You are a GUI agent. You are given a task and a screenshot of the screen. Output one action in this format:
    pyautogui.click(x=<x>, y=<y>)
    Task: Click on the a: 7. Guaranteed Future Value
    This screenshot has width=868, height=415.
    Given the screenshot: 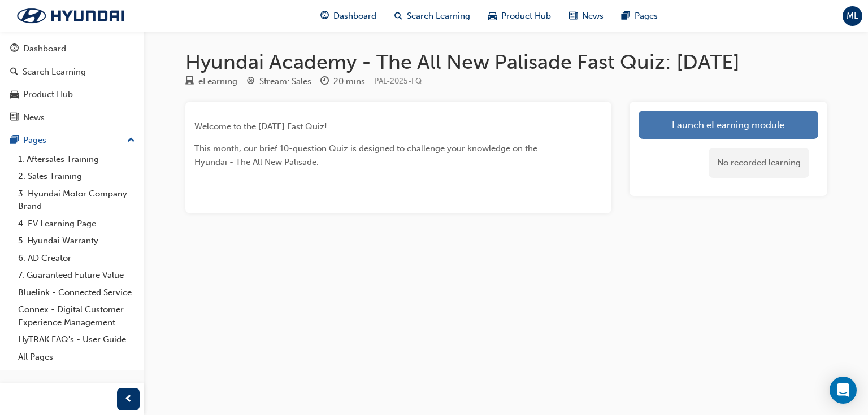 What is the action you would take?
    pyautogui.click(x=76, y=275)
    